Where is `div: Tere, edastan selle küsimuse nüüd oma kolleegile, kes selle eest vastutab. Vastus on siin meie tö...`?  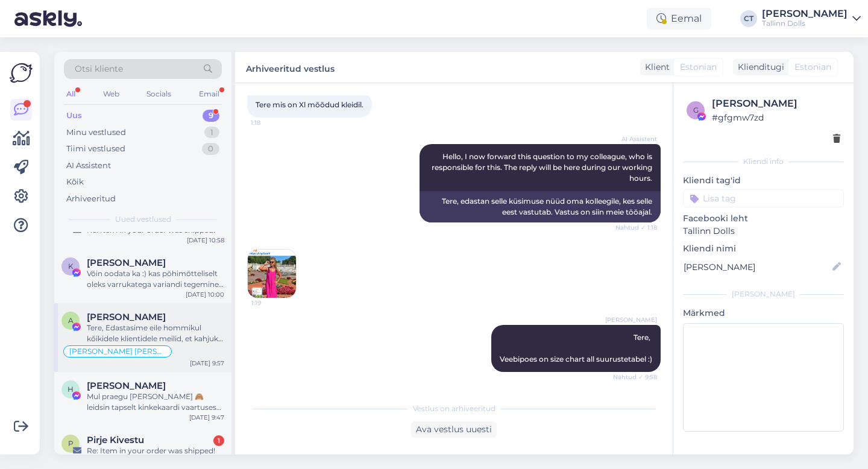 div: Tere, edastan selle küsimuse nüüd oma kolleegile, kes selle eest vastutab. Vastus on siin meie tö... is located at coordinates (540, 207).